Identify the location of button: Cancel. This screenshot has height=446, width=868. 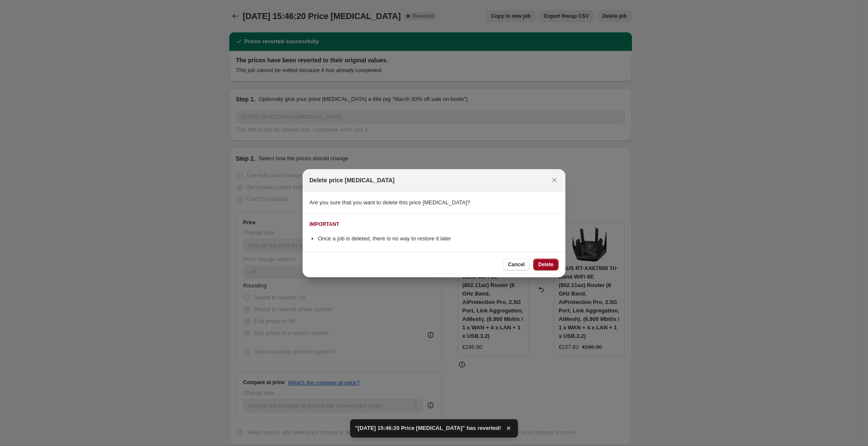
(516, 265).